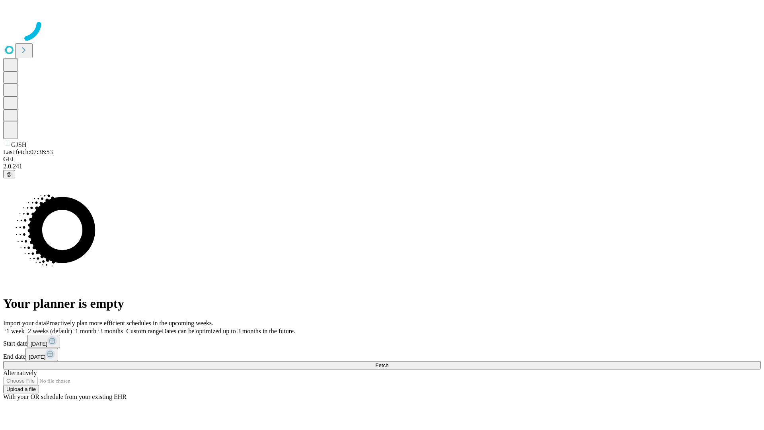  I want to click on span: Import your data, so click(25, 323).